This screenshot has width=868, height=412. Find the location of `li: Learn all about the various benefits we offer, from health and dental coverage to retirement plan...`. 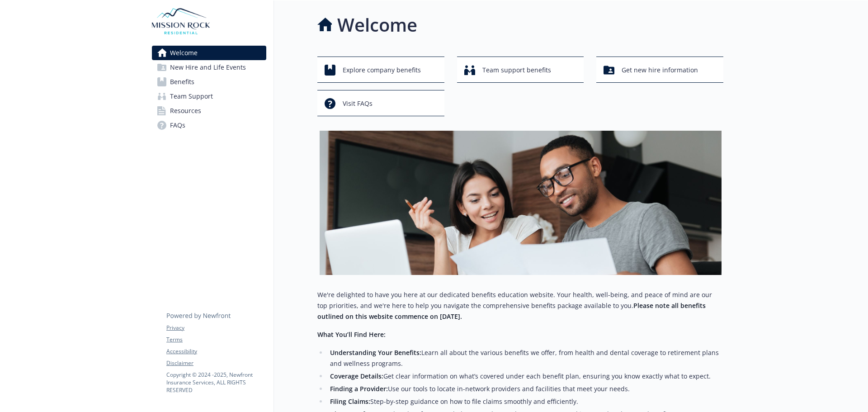

li: Learn all about the various benefits we offer, from health and dental coverage to retirement plan... is located at coordinates (526, 358).